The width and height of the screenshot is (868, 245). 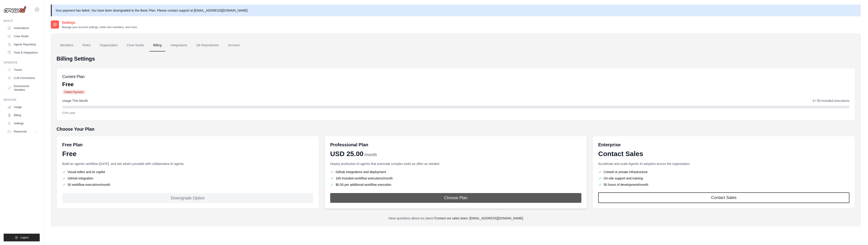 What do you see at coordinates (22, 100) in the screenshot?
I see `div: Manage` at bounding box center [22, 100].